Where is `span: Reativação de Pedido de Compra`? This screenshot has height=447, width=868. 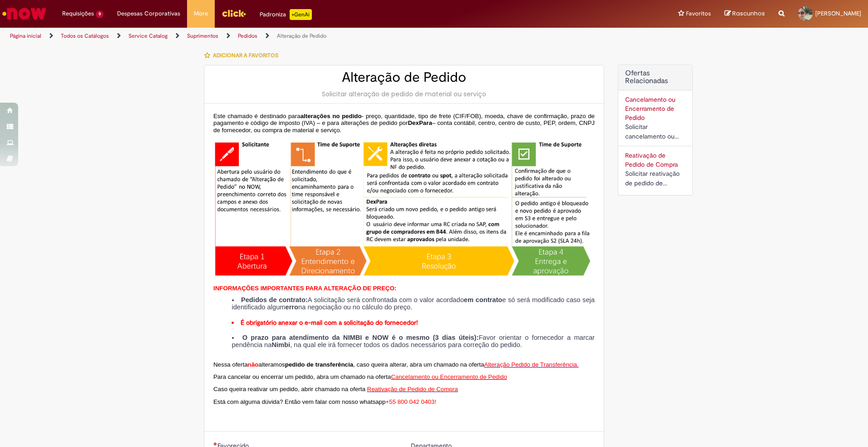
span: Reativação de Pedido de Compra is located at coordinates (413, 389).